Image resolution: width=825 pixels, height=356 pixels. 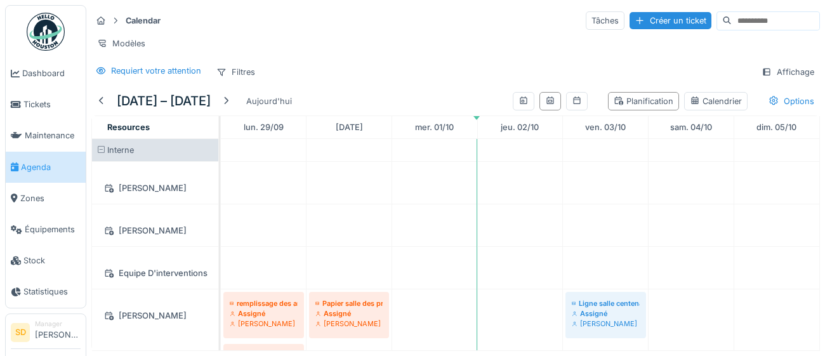 What do you see at coordinates (606, 303) in the screenshot?
I see `div: Ligne salle centenaire` at bounding box center [606, 303].